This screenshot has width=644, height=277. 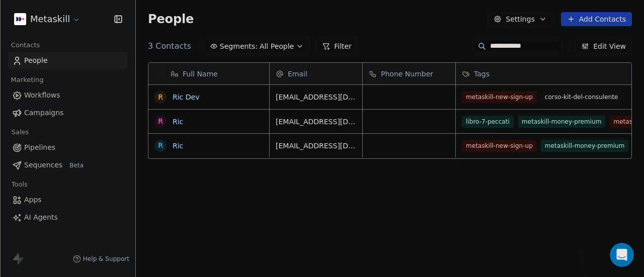 What do you see at coordinates (51, 204) in the screenshot?
I see `button: Upload attachment` at bounding box center [51, 204].